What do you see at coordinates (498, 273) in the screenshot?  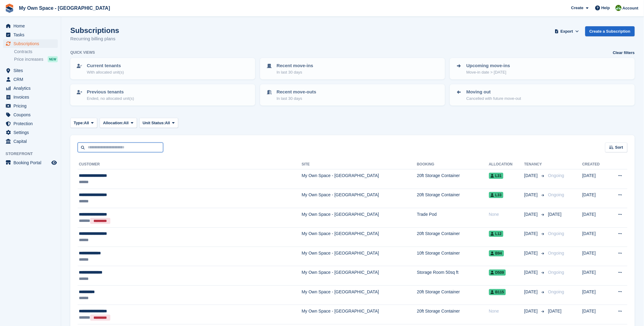 I see `span: D509` at bounding box center [498, 273].